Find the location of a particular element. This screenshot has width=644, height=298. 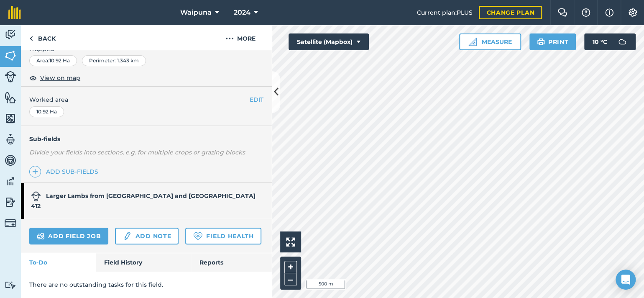

img: svg+xml;base64,PHN2ZyB4bWxucz0iaHR0cDovL3d3dy53My5vcmcvMjAwMC9zdmciIHdpZHRoPSIxNyIgaGVpZ2h0PSIxNy... is located at coordinates (609, 13).